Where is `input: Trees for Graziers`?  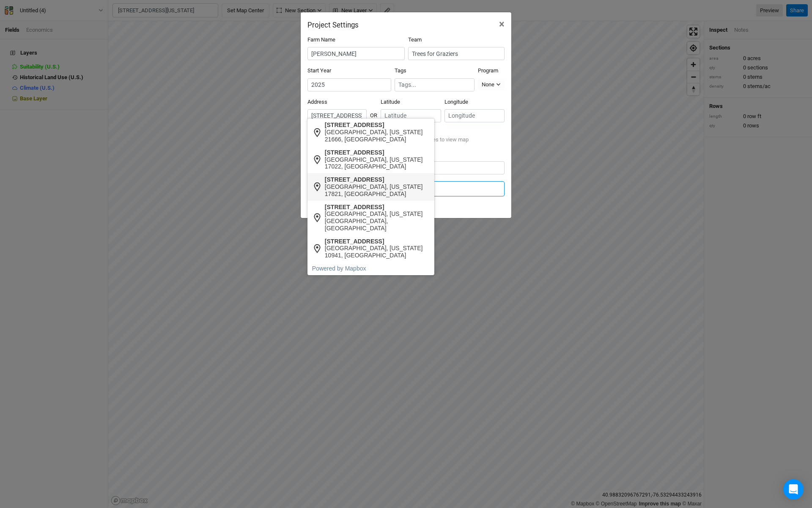
input: Trees for Graziers is located at coordinates (456, 53).